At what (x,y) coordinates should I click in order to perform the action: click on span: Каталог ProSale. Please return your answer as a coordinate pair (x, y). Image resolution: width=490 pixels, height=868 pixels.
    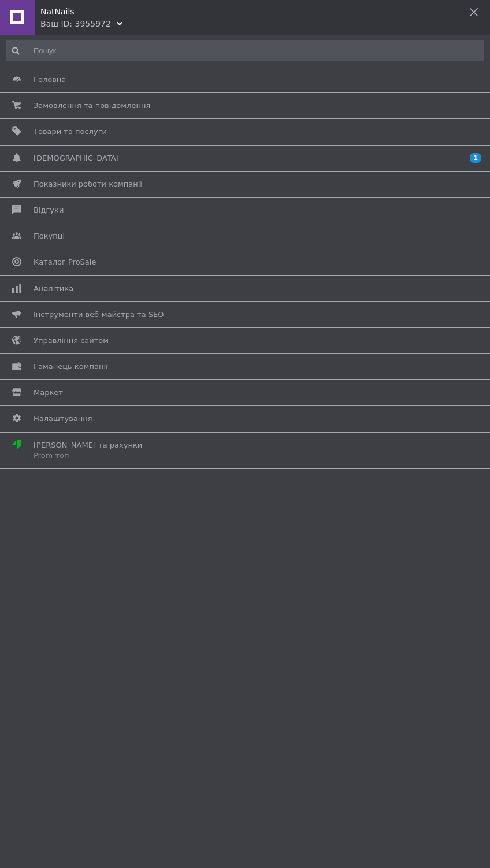
    Looking at the image, I should click on (65, 262).